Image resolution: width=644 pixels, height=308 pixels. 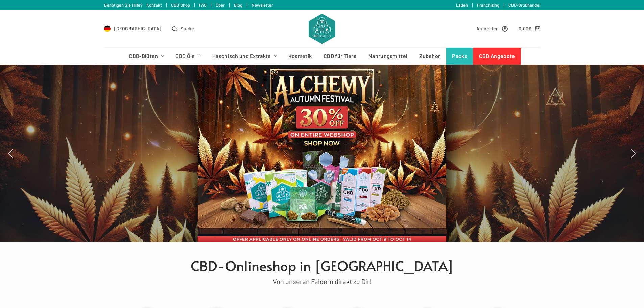 What do you see at coordinates (634, 154) in the screenshot?
I see `img: next arrow` at bounding box center [634, 154].